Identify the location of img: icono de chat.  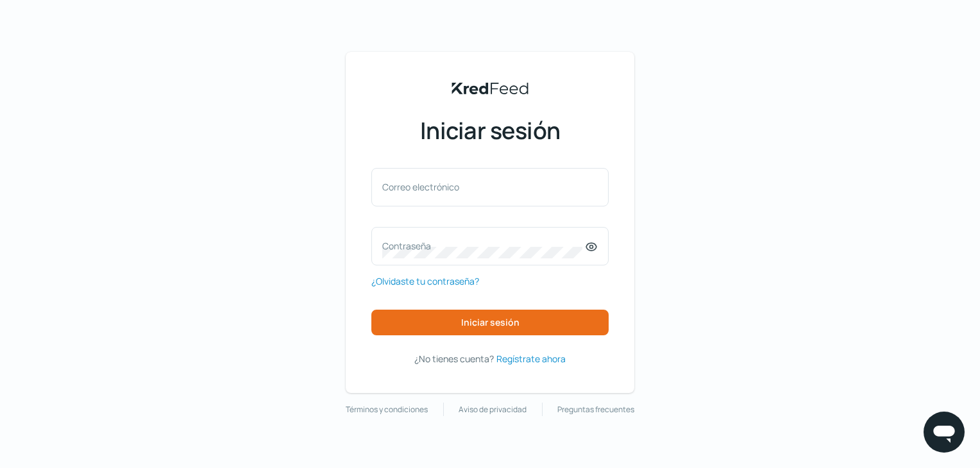
(944, 432).